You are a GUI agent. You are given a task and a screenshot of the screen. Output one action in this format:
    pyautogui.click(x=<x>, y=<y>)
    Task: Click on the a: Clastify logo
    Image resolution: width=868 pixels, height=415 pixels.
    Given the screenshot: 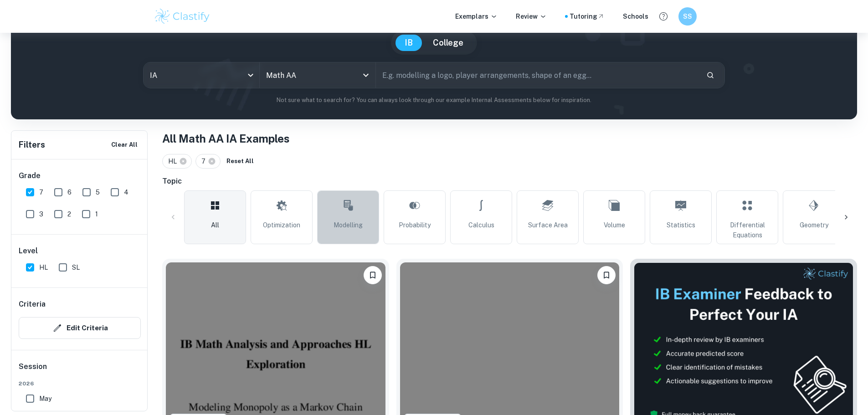 What is the action you would take?
    pyautogui.click(x=182, y=16)
    